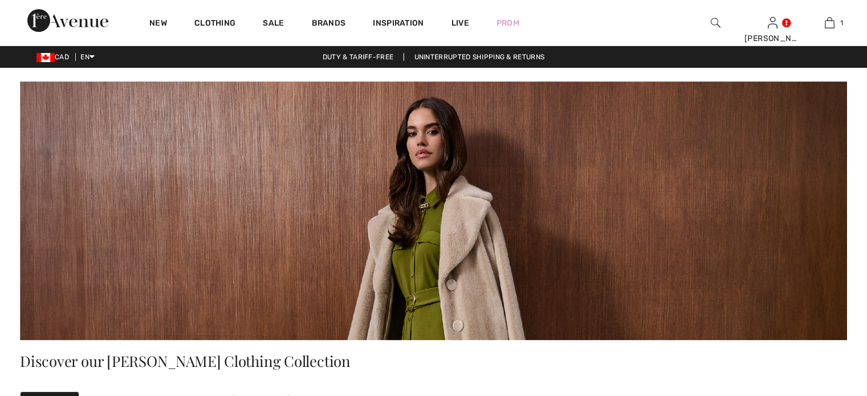  What do you see at coordinates (772, 22) in the screenshot?
I see `a: Sign In` at bounding box center [772, 22].